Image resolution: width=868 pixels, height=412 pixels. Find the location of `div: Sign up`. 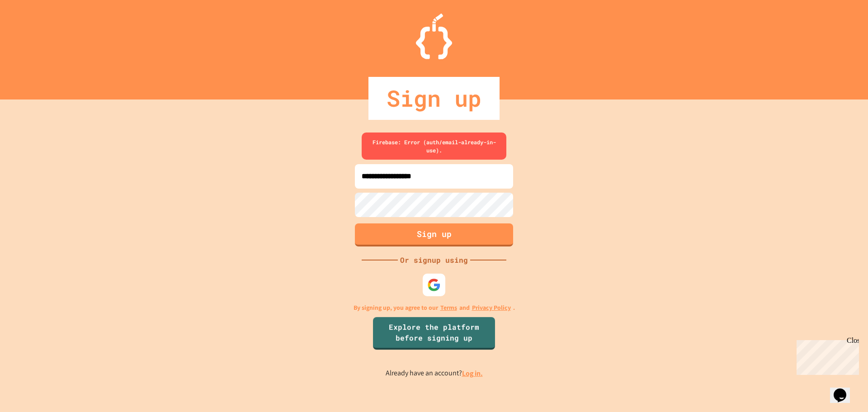

div: Sign up is located at coordinates (434, 98).